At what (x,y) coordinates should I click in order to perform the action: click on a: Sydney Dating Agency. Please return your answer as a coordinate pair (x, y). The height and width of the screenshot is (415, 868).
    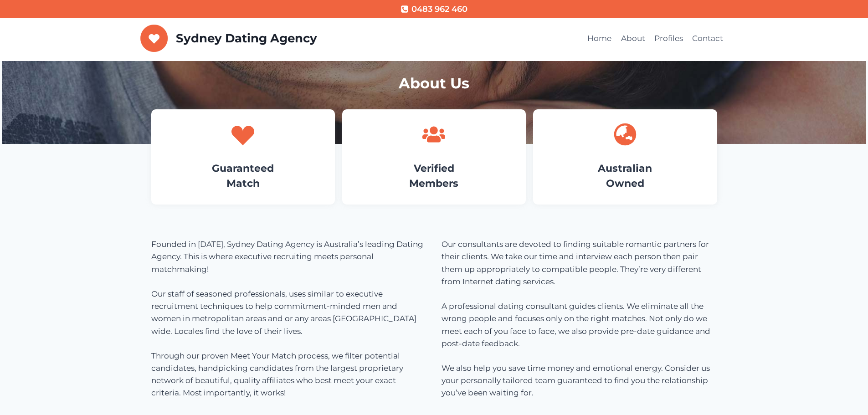
    Looking at the image, I should click on (229, 38).